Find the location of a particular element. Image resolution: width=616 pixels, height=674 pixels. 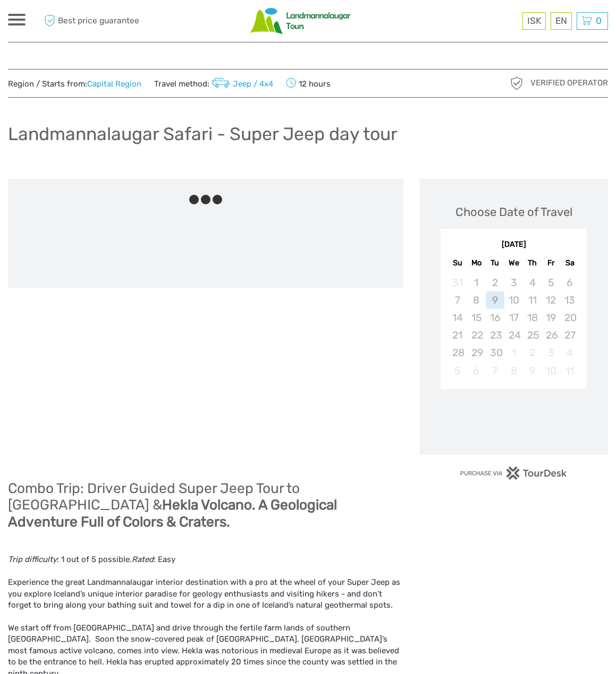

span: 12 hours is located at coordinates (308, 83).